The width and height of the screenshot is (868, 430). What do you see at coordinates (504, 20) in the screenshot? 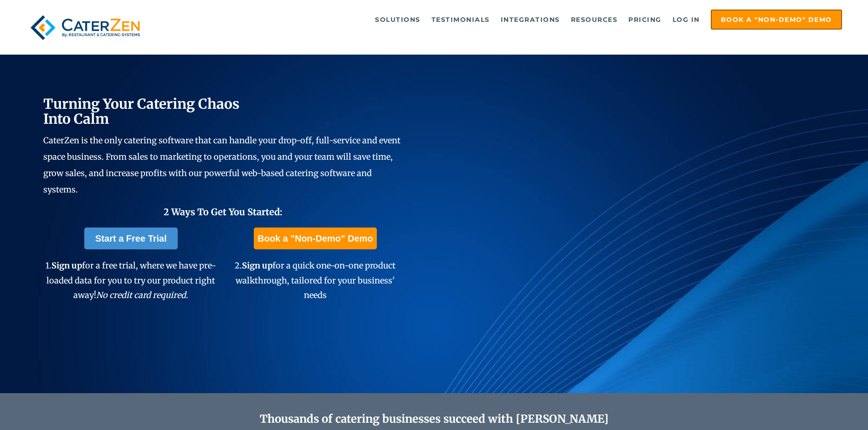
I see `div: Navigation Menu` at bounding box center [504, 20].